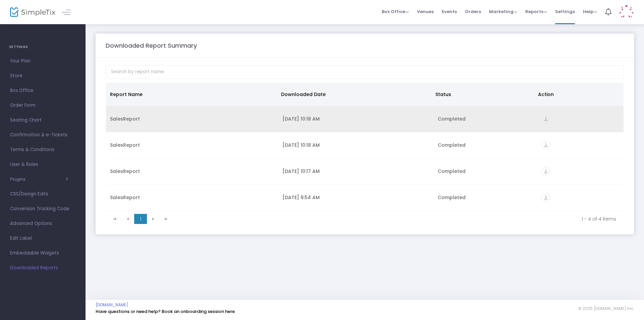 The width and height of the screenshot is (644, 320). Describe the element at coordinates (43, 135) in the screenshot. I see `span: Confirmation & e-Tickets` at that location.